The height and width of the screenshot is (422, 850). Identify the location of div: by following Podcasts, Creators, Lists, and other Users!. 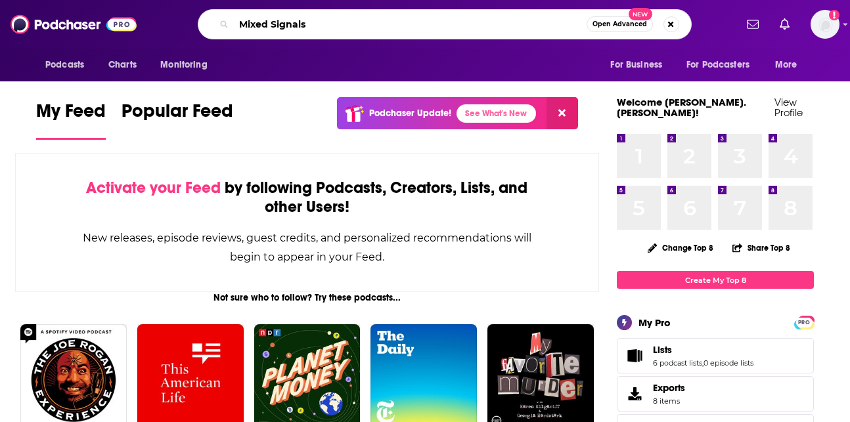
(307, 198).